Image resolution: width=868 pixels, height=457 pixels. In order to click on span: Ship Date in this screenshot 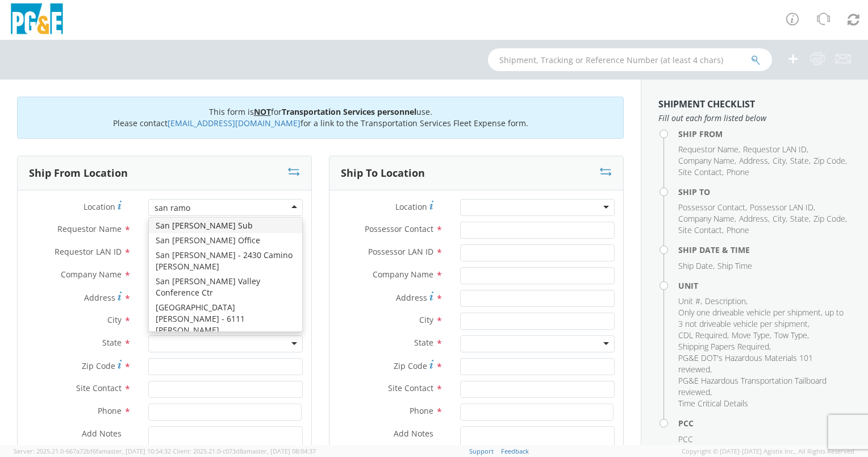, I will do `click(695, 265)`.